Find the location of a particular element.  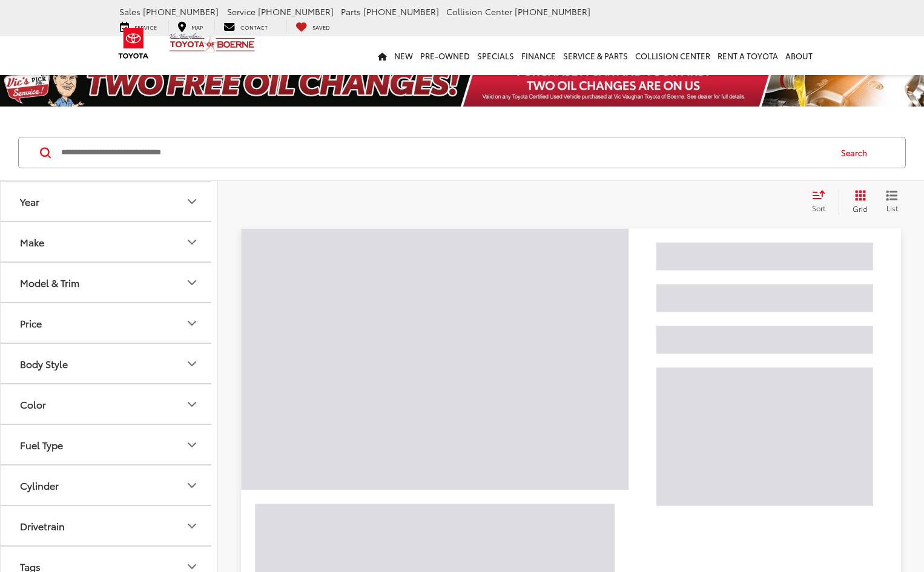

button: Fuel TypeFuel Type is located at coordinates (109, 444).